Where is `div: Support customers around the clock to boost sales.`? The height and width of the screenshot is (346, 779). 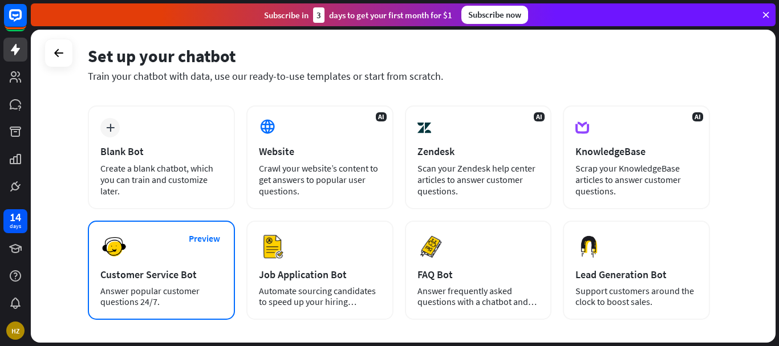
div: Support customers around the clock to boost sales. is located at coordinates (637, 297).